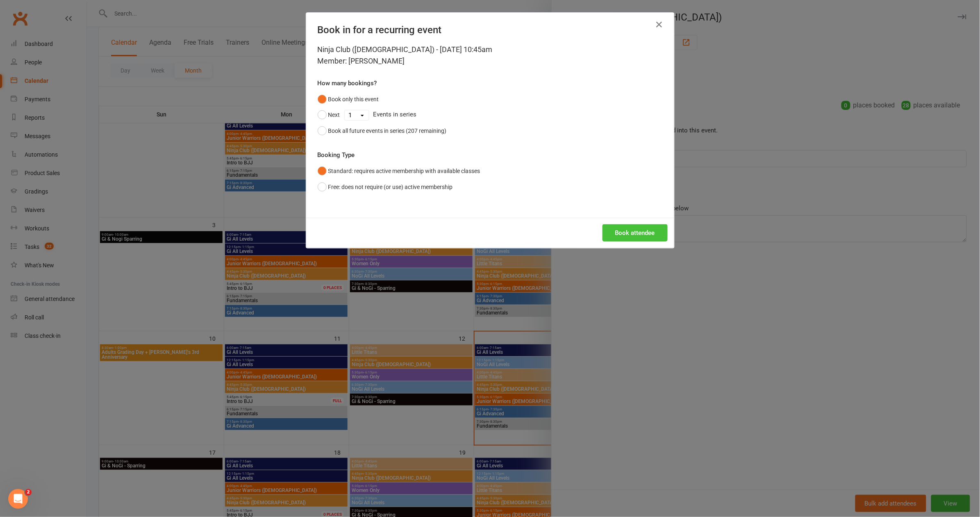 The width and height of the screenshot is (980, 517). I want to click on div: Events in series, so click(490, 115).